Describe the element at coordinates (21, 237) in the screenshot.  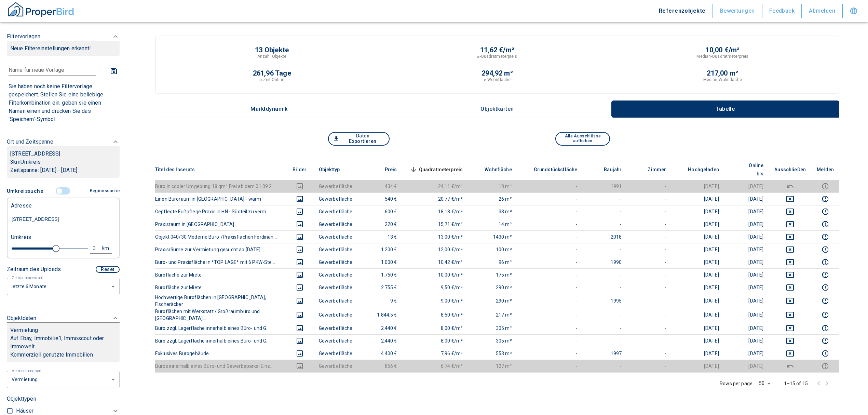
I see `p: Umkreis` at that location.